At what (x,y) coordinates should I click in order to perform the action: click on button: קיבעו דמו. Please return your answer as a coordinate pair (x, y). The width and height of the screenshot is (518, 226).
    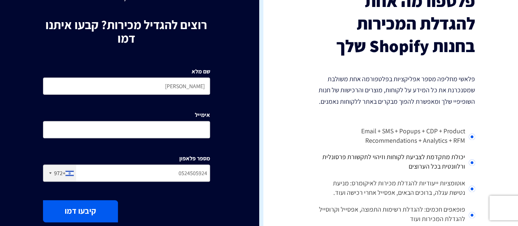
    Looking at the image, I should click on (80, 211).